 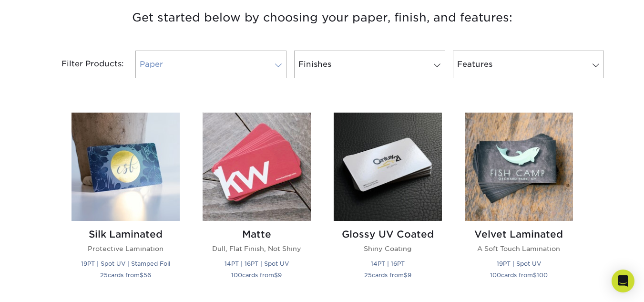 What do you see at coordinates (257, 166) in the screenshot?
I see `img: Matte Business Cards` at bounding box center [257, 166].